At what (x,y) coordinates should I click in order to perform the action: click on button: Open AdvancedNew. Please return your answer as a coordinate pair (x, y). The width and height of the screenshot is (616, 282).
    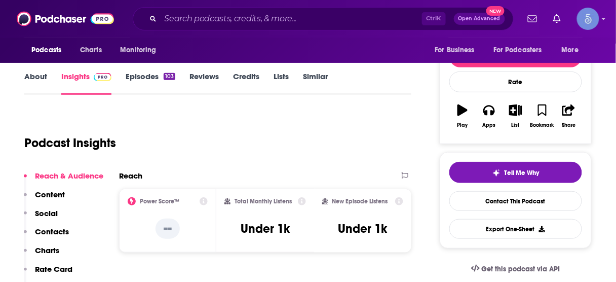
    Looking at the image, I should click on (479, 19).